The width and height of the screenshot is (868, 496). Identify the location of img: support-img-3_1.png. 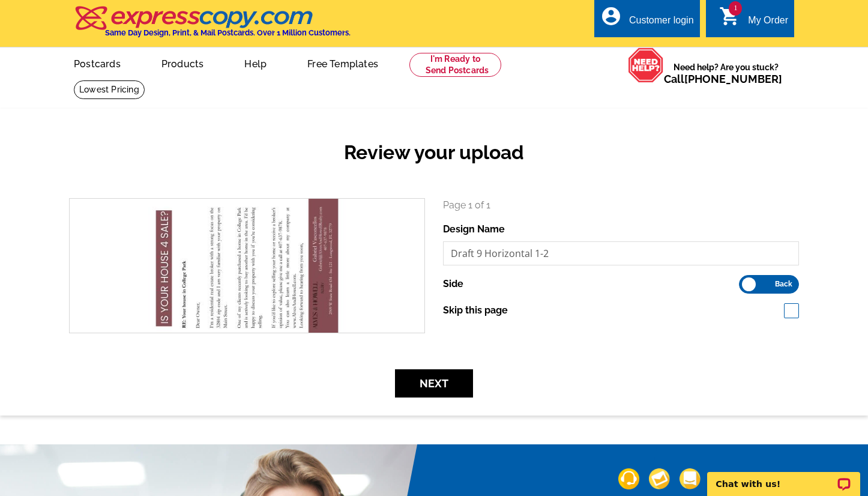
(689, 479).